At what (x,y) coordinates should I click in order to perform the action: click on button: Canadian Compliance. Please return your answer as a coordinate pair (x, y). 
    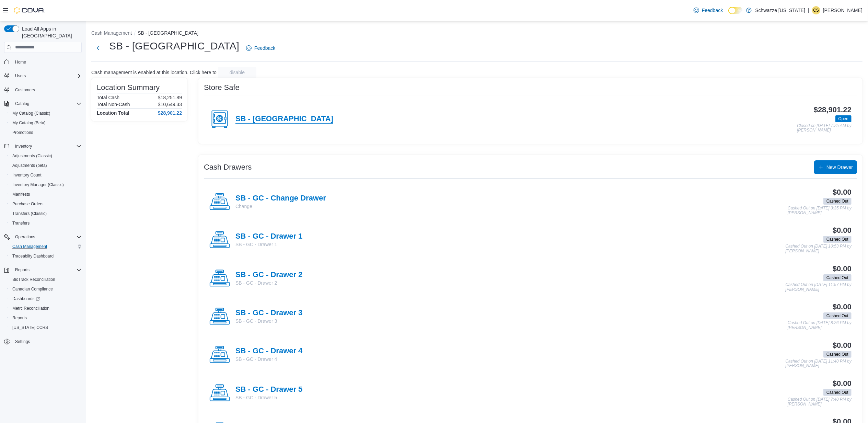
    Looking at the image, I should click on (46, 289).